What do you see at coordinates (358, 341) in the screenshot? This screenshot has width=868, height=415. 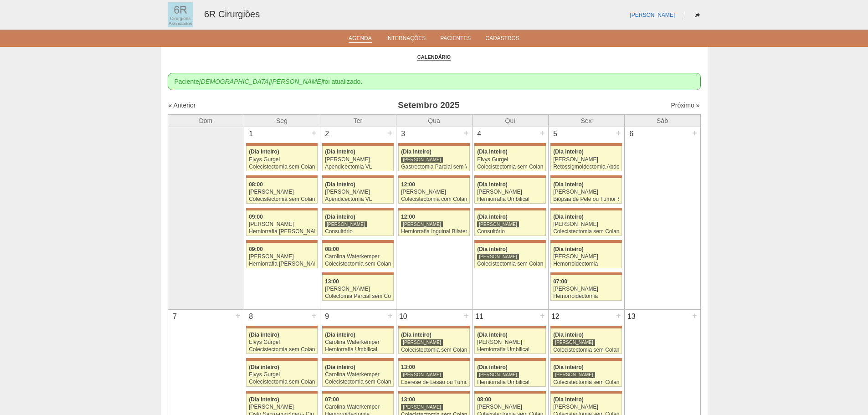 I see `a: (Dia inteiro) Carolina Waterkemper Herniorrafia Umbilical` at bounding box center [358, 341].